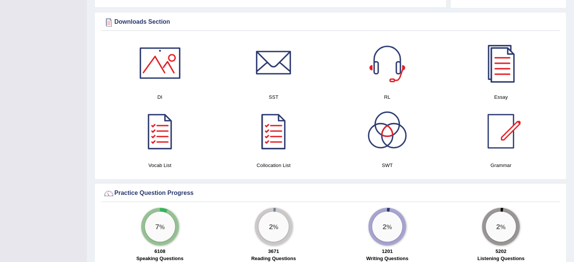  Describe the element at coordinates (387, 97) in the screenshot. I see `h4: RL` at that location.